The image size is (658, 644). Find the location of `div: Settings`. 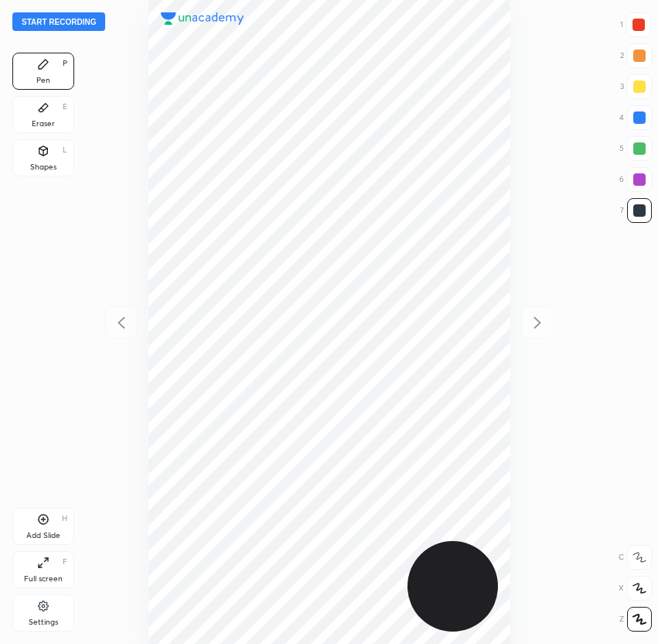

div: Settings is located at coordinates (44, 622).